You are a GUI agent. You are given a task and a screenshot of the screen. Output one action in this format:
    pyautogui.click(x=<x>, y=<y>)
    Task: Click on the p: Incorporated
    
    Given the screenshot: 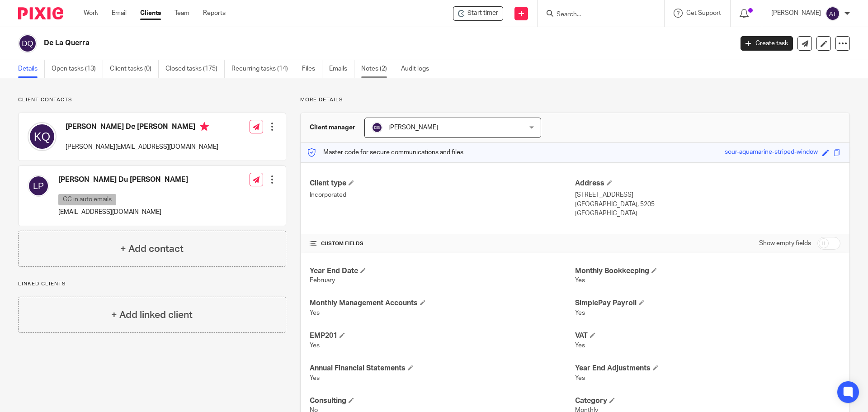 What is the action you would take?
    pyautogui.click(x=442, y=195)
    